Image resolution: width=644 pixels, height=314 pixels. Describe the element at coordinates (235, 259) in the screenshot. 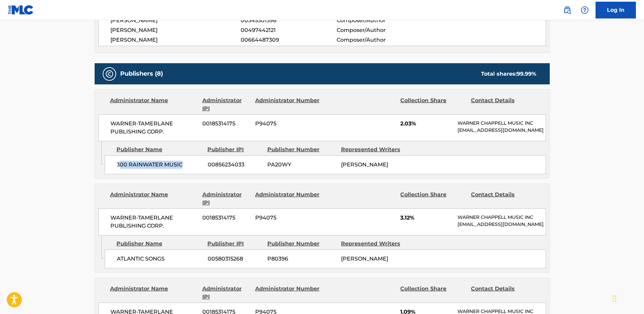

I see `span: 00580315268` at that location.